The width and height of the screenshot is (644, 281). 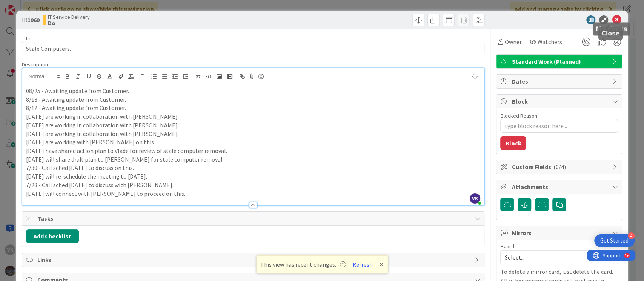 What do you see at coordinates (475, 199) in the screenshot?
I see `span: VK` at bounding box center [475, 199].